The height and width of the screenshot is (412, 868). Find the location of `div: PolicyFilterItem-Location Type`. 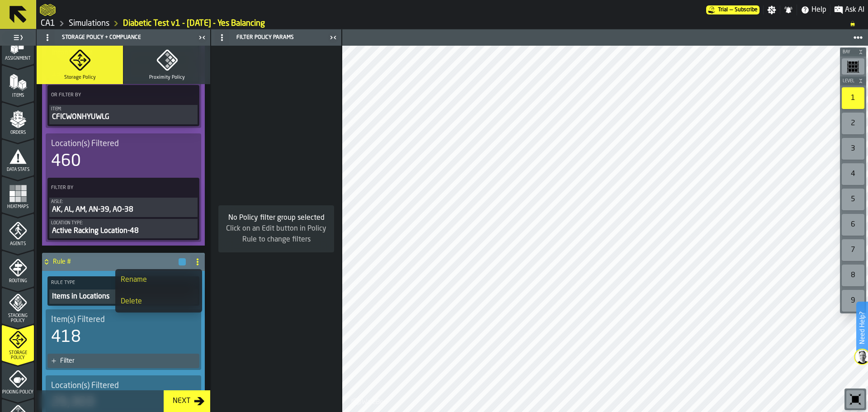

div: PolicyFilterItem-Location Type is located at coordinates (124, 229).